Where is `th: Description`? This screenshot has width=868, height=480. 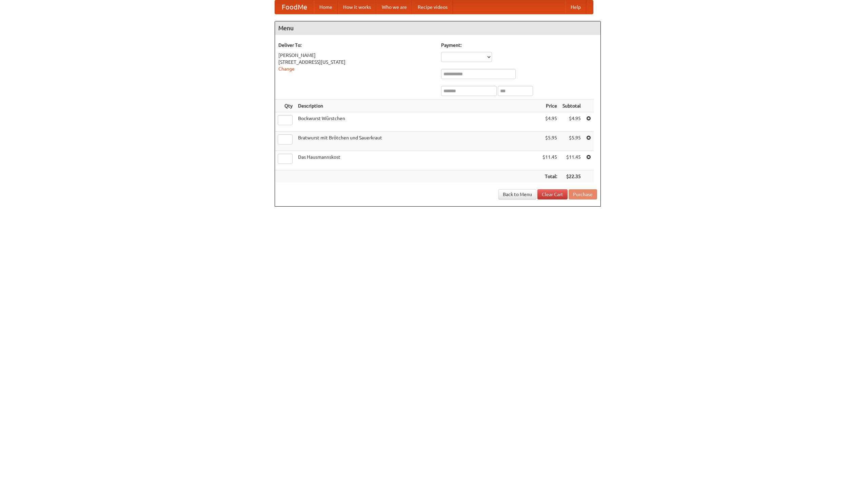
th: Description is located at coordinates (417, 106).